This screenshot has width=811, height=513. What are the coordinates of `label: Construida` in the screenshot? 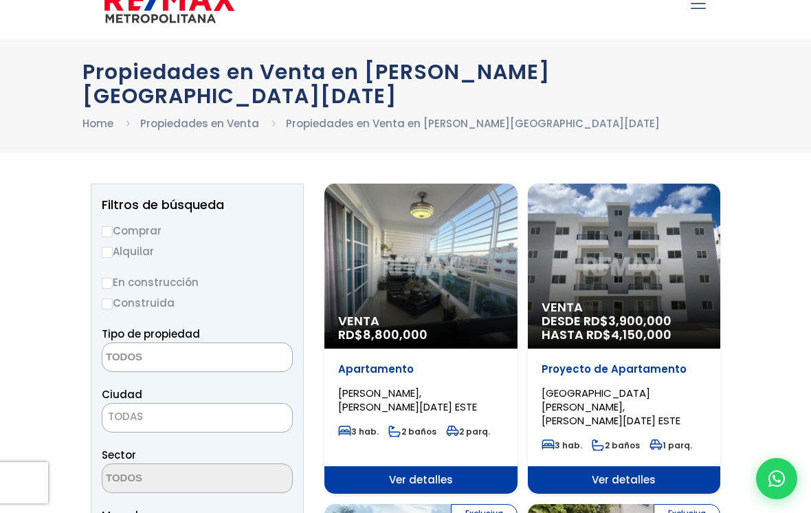 It's located at (197, 302).